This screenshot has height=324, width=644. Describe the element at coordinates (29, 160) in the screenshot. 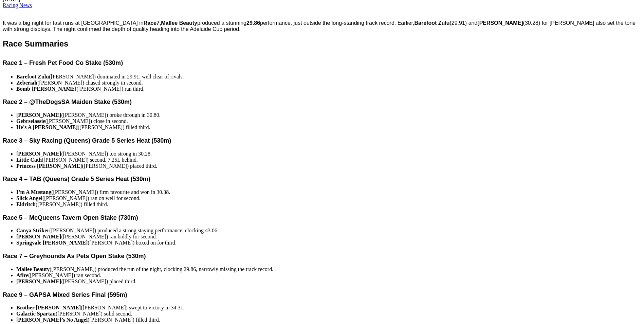

I see `span: Little Cath` at that location.